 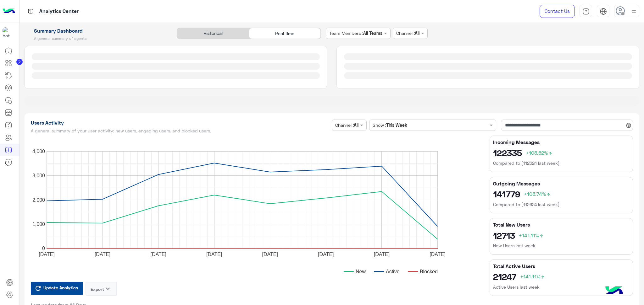 I want to click on h5: Total New Users, so click(x=561, y=225).